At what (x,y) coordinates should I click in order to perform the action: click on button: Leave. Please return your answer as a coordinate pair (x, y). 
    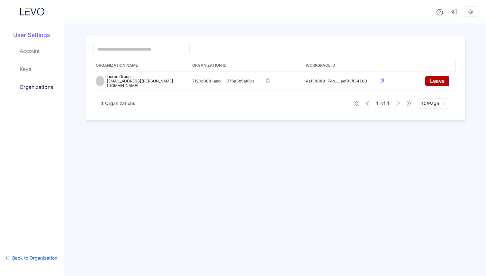
    Looking at the image, I should click on (437, 81).